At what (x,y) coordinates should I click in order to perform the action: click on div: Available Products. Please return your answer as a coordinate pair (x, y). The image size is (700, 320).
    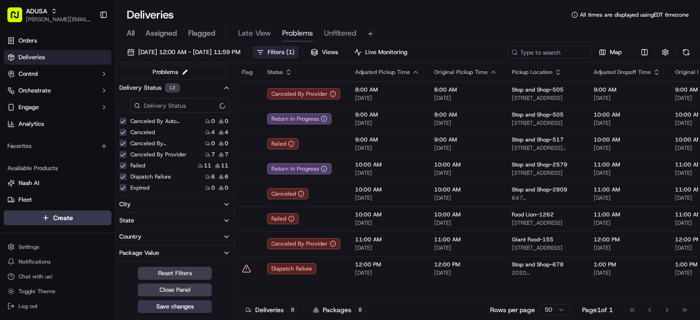
    Looking at the image, I should click on (57, 168).